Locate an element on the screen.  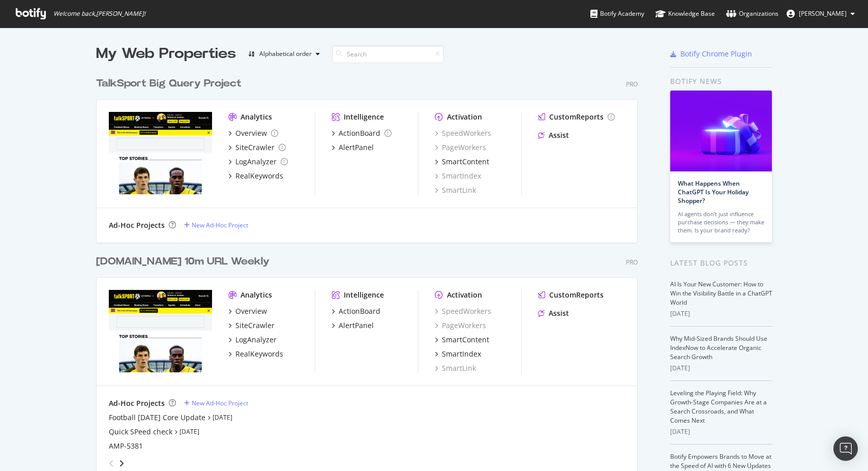
img: What Happens When ChatGPT Is Your Holiday Shopper? is located at coordinates (721, 131).